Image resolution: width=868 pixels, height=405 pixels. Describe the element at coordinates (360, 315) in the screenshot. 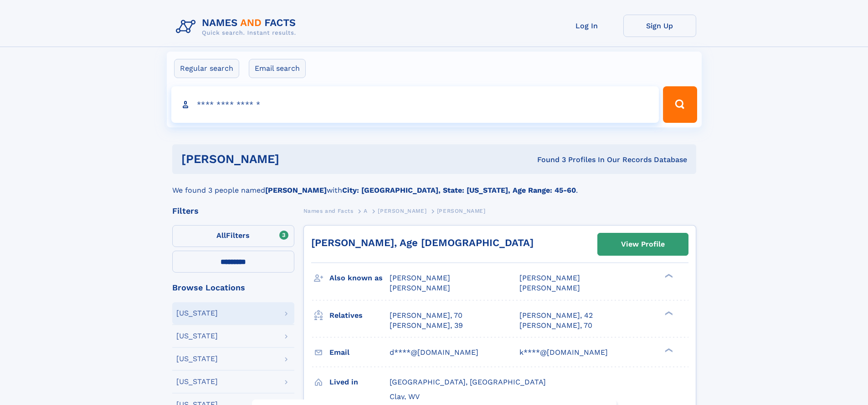

I see `h3: Relatives` at that location.